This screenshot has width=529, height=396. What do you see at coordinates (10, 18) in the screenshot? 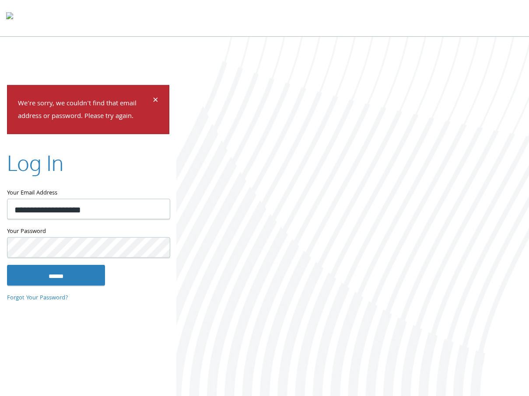
I see `img: todyl-logo-dark.svg` at bounding box center [10, 18].